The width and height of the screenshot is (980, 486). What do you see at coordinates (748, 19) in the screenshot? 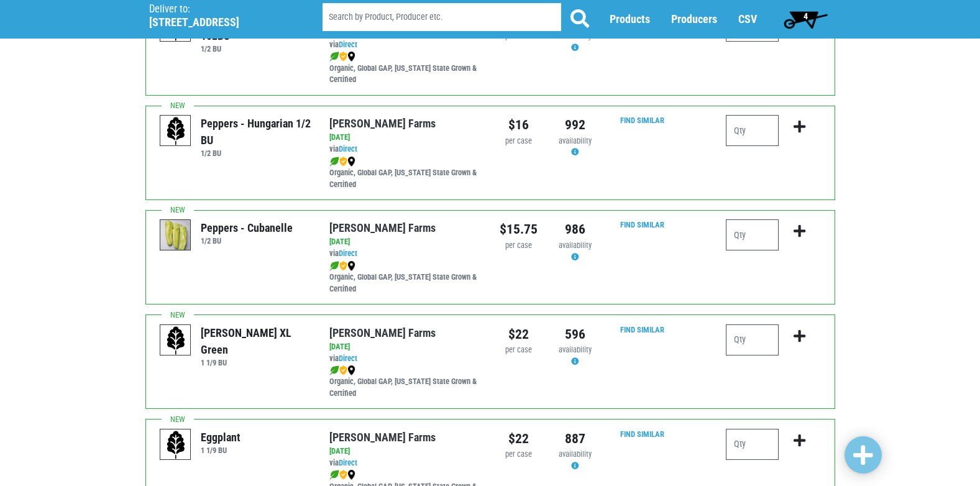
I see `a: CSV` at bounding box center [748, 19].